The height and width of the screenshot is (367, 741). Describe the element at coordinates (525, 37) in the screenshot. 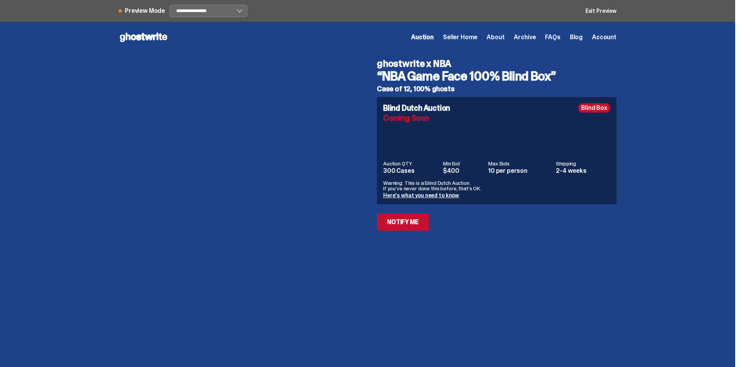

I see `span: Archive` at that location.